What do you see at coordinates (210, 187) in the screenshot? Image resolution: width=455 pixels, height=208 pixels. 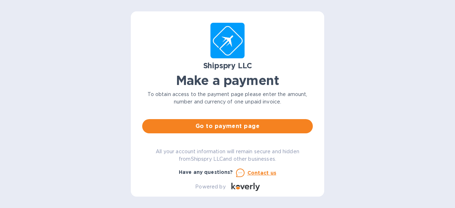 I see `p: Powered by` at bounding box center [210, 187].